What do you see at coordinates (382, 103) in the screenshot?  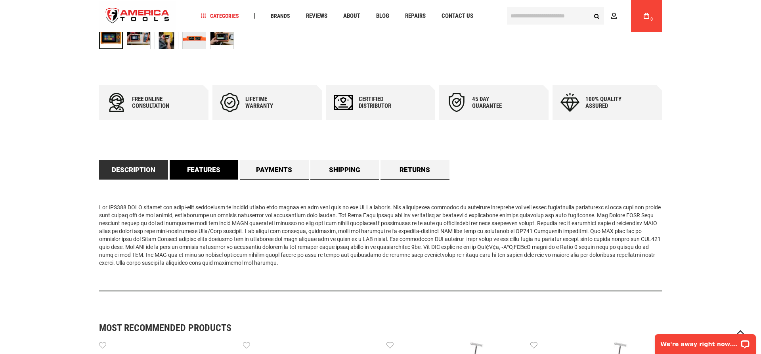 I see `div: Certified Distributor` at bounding box center [382, 103].